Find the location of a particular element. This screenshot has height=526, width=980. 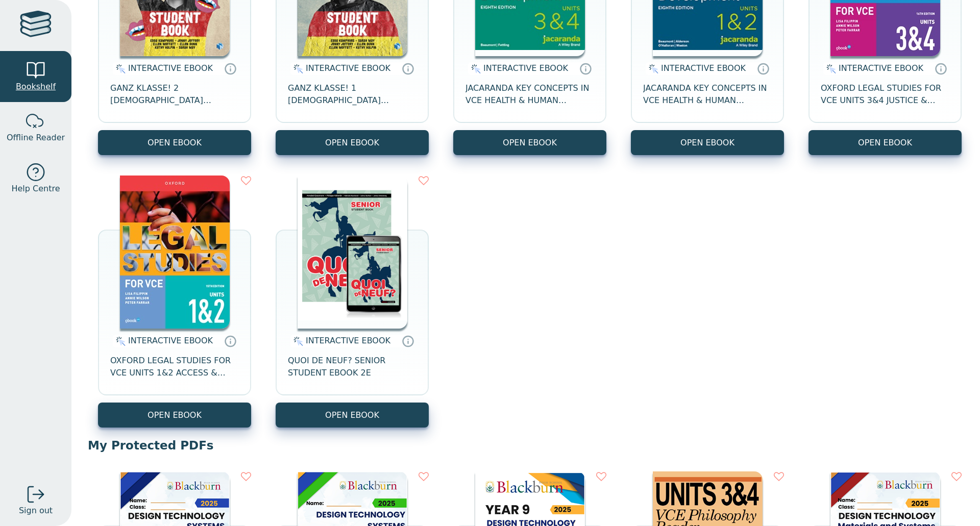

span: Offline Reader is located at coordinates (35, 138).